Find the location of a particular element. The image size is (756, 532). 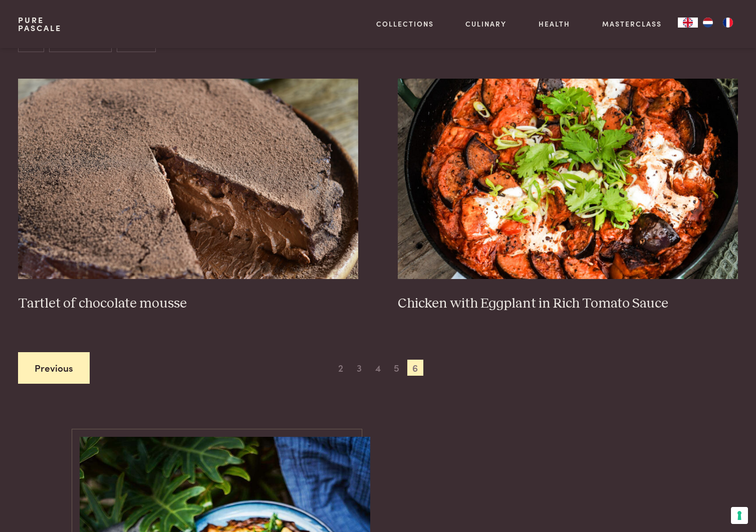

a: Previous is located at coordinates (54, 368).